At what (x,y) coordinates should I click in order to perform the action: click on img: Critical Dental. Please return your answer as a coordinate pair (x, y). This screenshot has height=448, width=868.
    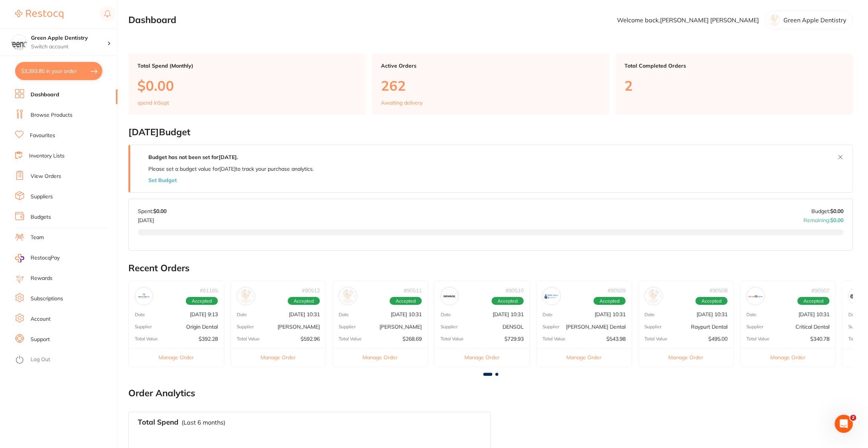
    Looking at the image, I should click on (755, 296).